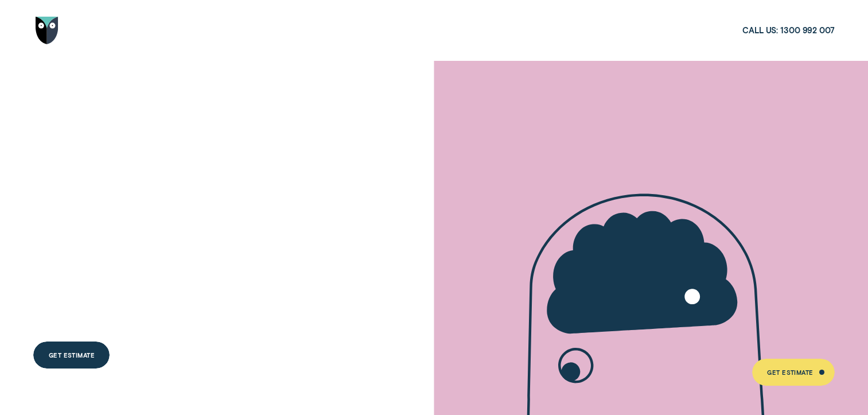  I want to click on a: Call us:1300 992 007, so click(788, 30).